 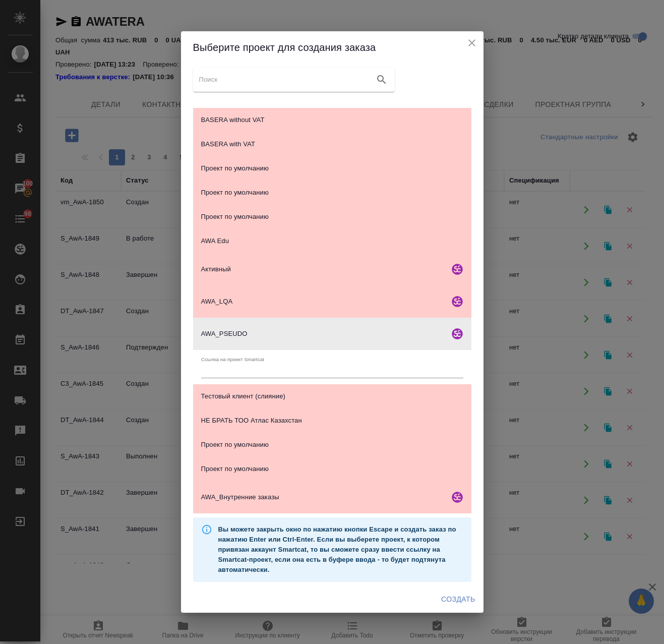 I want to click on button: search, so click(x=382, y=79).